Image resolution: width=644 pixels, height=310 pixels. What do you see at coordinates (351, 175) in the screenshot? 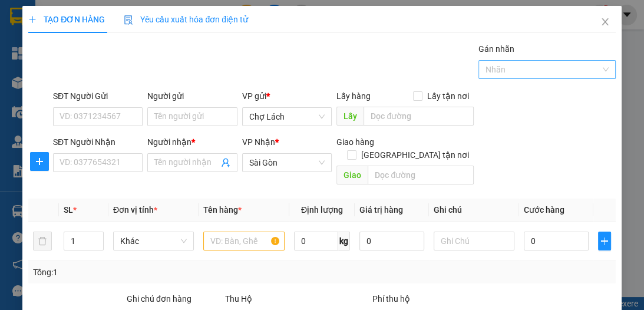
I see `span: Giao` at bounding box center [351, 175].